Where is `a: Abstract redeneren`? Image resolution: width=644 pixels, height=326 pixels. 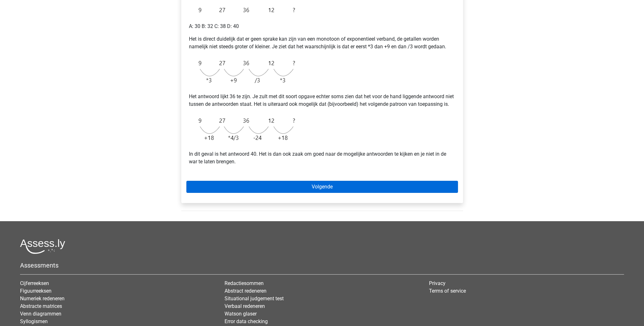
a: Abstract redeneren is located at coordinates (246, 291).